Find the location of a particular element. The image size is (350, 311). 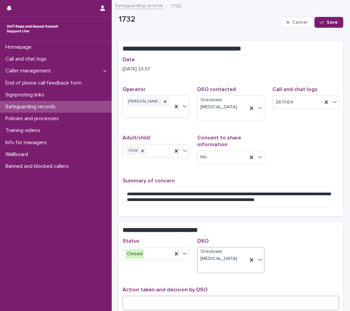

div: Child is located at coordinates (132, 151).